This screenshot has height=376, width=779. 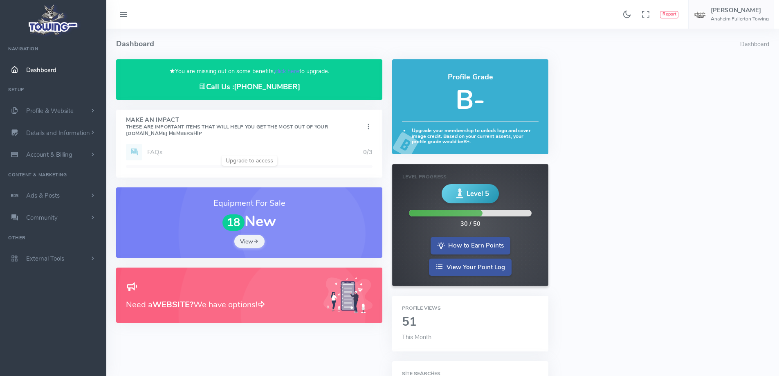 What do you see at coordinates (249, 71) in the screenshot?
I see `p: You are missing out on some benefits, to upgrade.` at bounding box center [249, 71].